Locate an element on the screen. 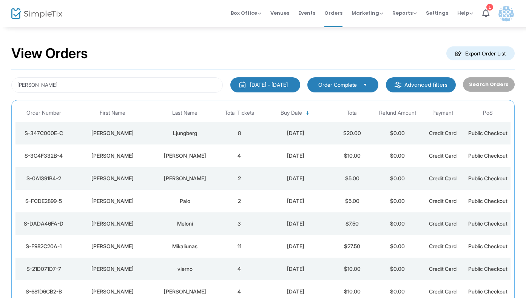  span: Help is located at coordinates (465, 13).